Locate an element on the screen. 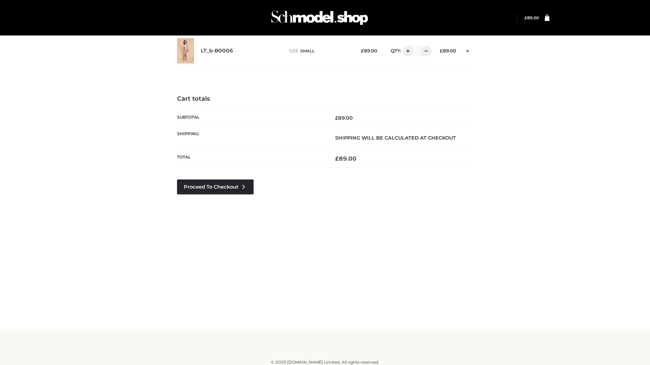 This screenshot has height=365, width=650. th: Total is located at coordinates (251, 159).